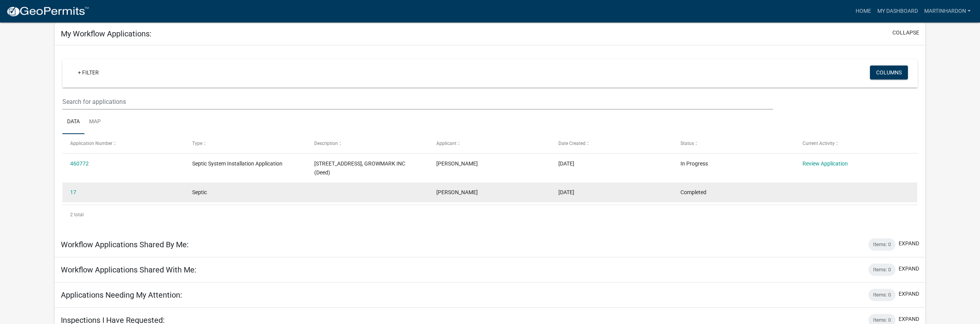  What do you see at coordinates (947, 11) in the screenshot?
I see `a: MartinHardon` at bounding box center [947, 11].